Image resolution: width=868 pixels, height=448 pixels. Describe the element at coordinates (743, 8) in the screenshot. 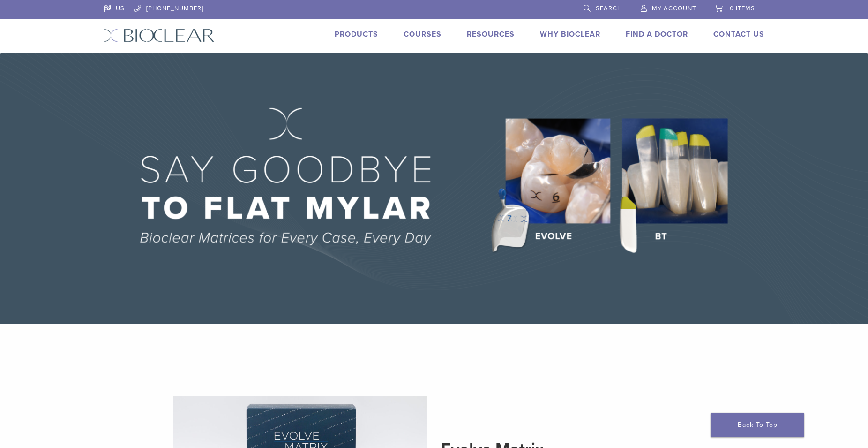

I see `span: 0 items` at that location.